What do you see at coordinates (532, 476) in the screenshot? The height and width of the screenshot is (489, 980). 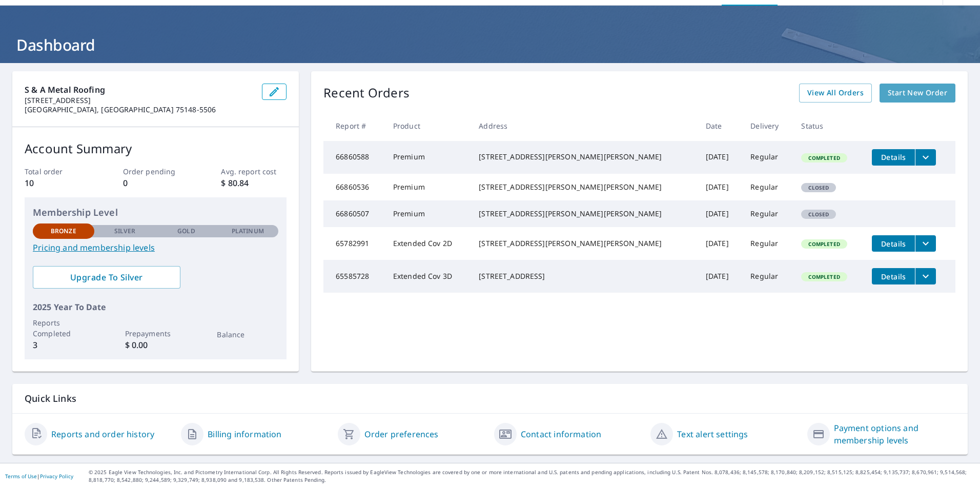 I see `p: © 2025 Eagle View Technologies, Inc. and Pictometry International Corp. All Rights Reserved. Repo...` at bounding box center [532, 476].